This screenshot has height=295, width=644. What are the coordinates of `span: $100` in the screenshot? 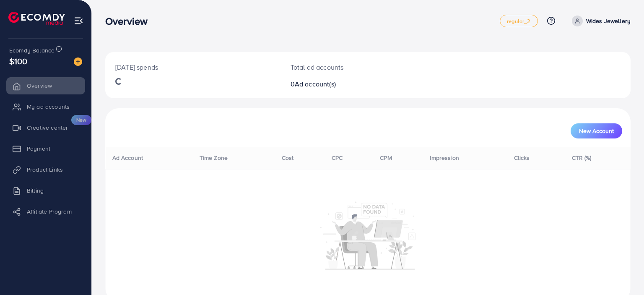 It's located at (19, 61).